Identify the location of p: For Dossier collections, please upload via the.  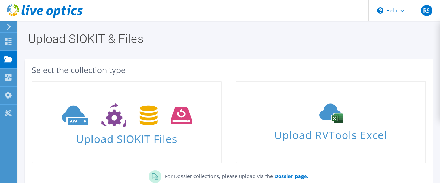
(235, 175).